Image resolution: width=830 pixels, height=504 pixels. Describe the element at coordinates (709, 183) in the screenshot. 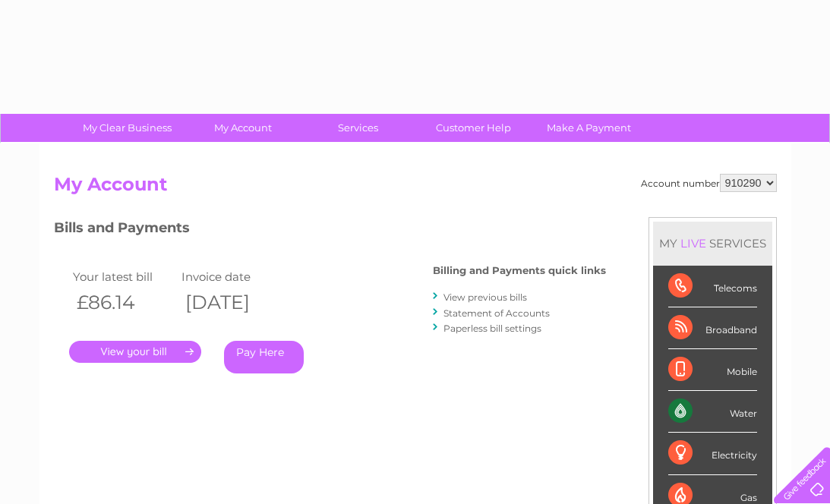

I see `div: Account number` at that location.